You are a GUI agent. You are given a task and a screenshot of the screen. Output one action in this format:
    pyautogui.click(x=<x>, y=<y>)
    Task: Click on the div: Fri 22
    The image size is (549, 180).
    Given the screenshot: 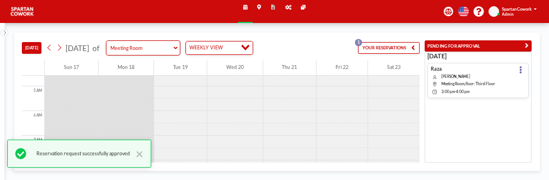 What is the action you would take?
    pyautogui.click(x=342, y=67)
    